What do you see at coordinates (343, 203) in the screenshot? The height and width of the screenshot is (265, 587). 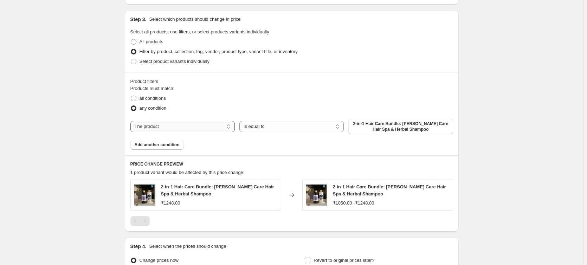 I see `div: ₹1050.00` at bounding box center [343, 203].